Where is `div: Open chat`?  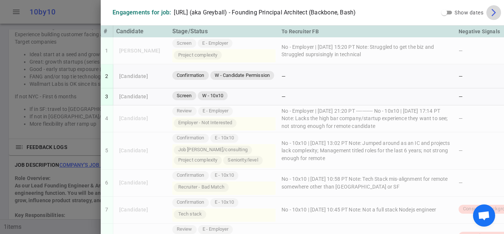
div: Open chat is located at coordinates (484, 215).